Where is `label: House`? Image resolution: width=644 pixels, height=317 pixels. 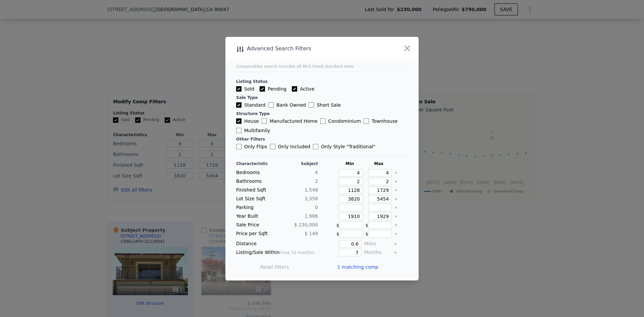 label: House is located at coordinates (247, 121).